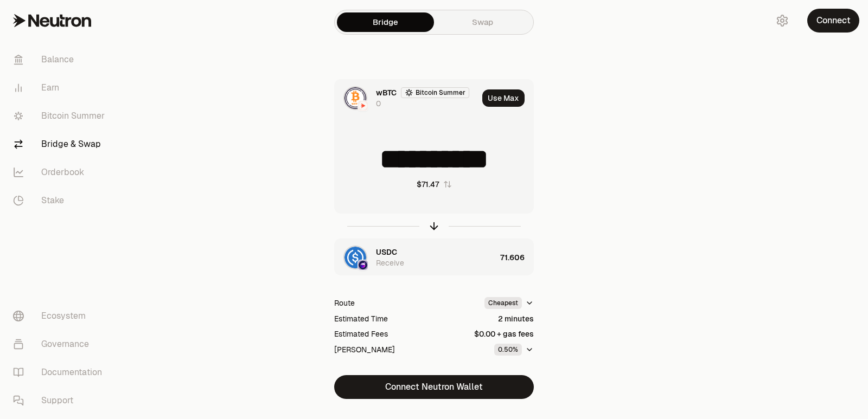 This screenshot has height=419, width=868. Describe the element at coordinates (504, 98) in the screenshot. I see `button: Use Max` at that location.